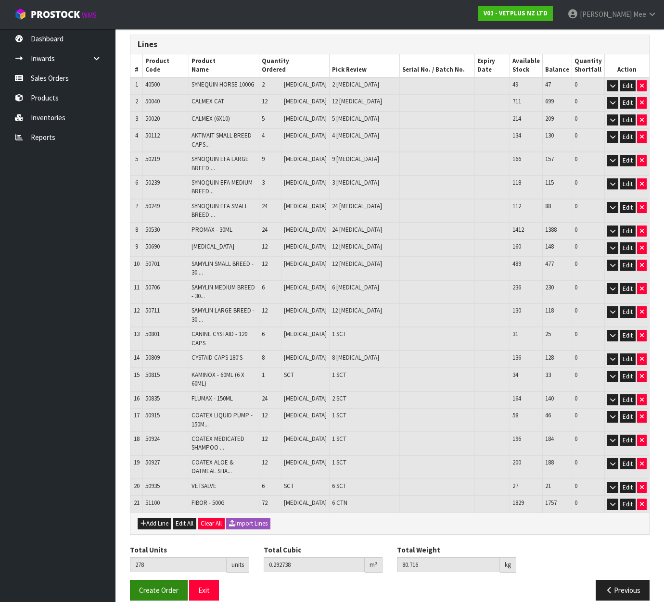  I want to click on button: Create Order, so click(159, 590).